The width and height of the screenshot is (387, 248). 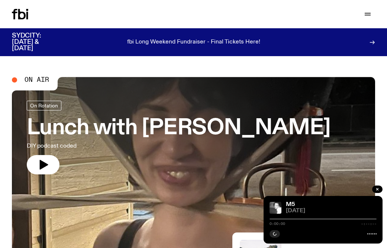 What do you see at coordinates (276, 208) in the screenshot?
I see `a: A black and white photo of Lilly wearing a white blouse and looking up at the camera.` at bounding box center [276, 208].